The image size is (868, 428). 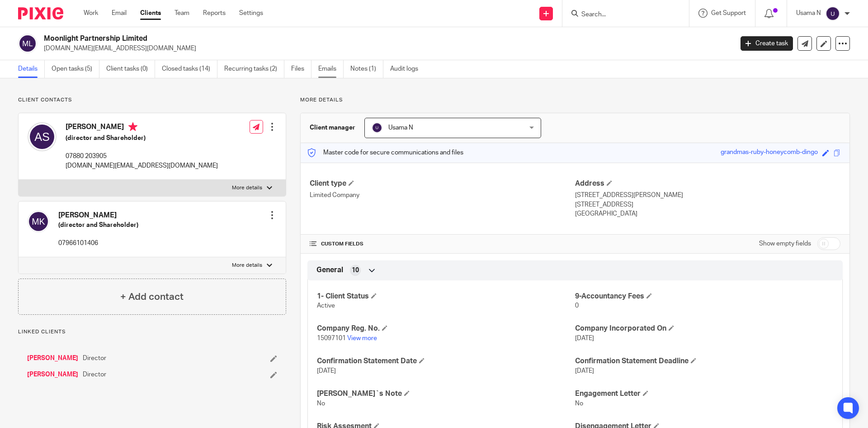 I want to click on h4: CUSTOM FIELDS, so click(x=443, y=244).